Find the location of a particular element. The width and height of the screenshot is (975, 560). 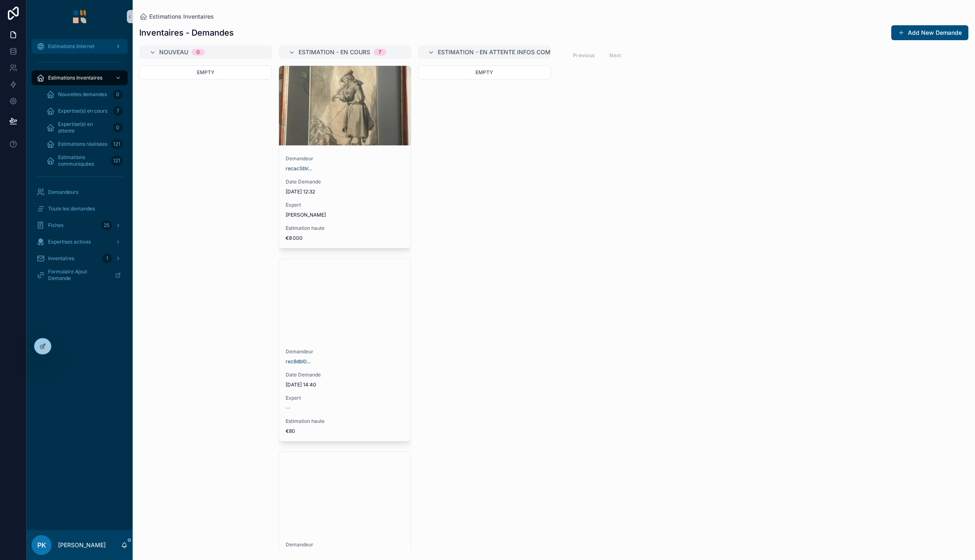

a: Add New Demande is located at coordinates (929, 33).